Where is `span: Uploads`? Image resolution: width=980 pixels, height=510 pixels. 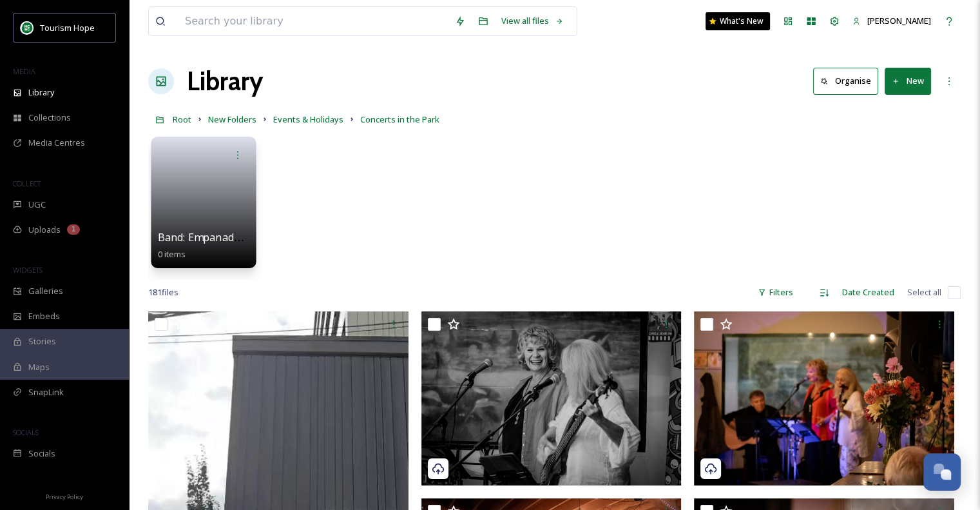 span: Uploads is located at coordinates (45, 229).